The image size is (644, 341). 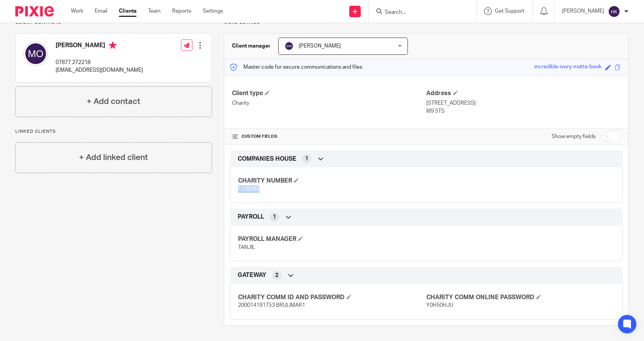 What do you see at coordinates (523, 111) in the screenshot?
I see `p: M9 5TS` at bounding box center [523, 111].